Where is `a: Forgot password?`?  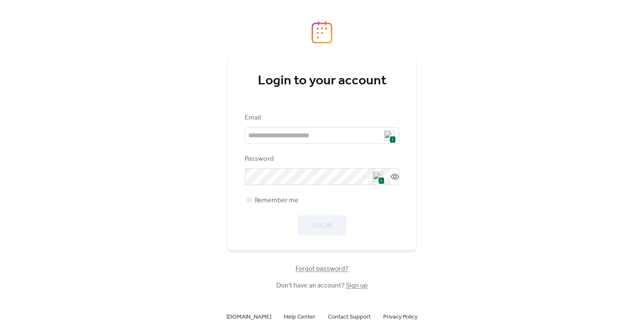 a: Forgot password? is located at coordinates (322, 268).